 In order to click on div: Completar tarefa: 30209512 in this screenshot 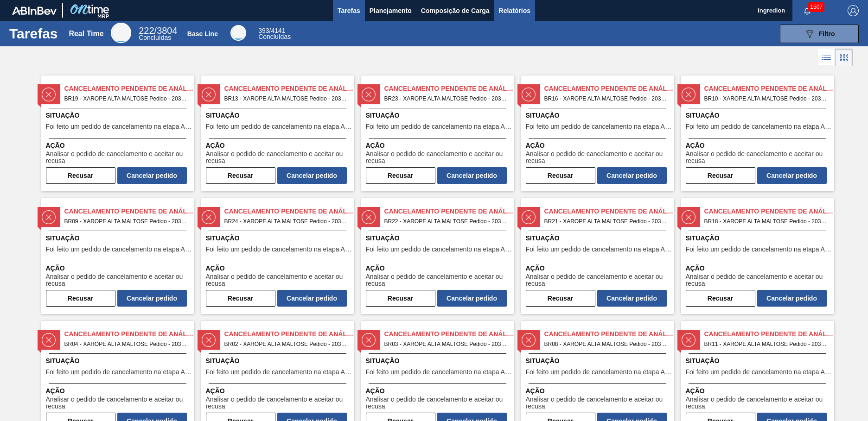, I will do `click(277, 297)`.